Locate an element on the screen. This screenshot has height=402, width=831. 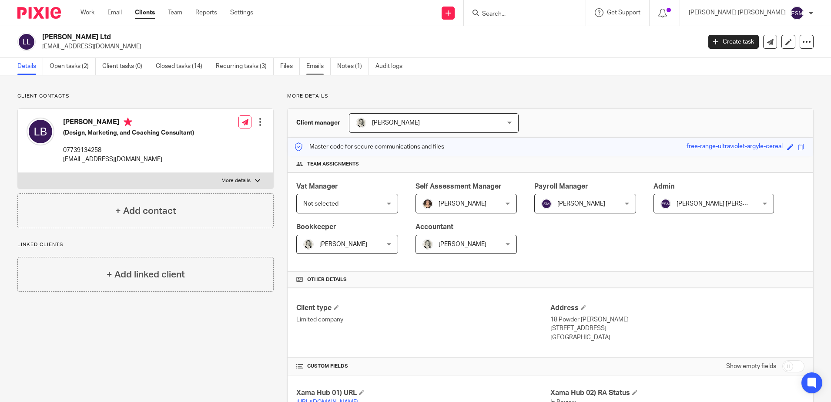
h4: Xama Hub 02) RA Status is located at coordinates (677, 392).